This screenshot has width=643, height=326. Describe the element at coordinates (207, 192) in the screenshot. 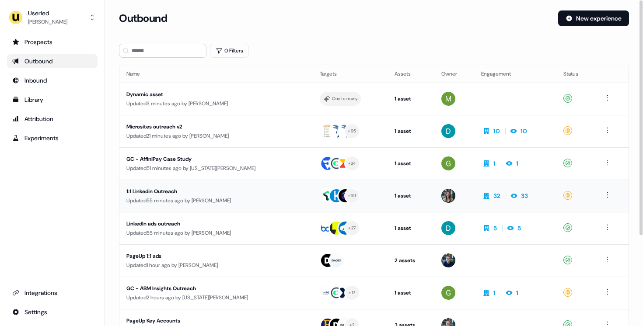

I see `div: 1:1 Linkedin Outreach` at that location.